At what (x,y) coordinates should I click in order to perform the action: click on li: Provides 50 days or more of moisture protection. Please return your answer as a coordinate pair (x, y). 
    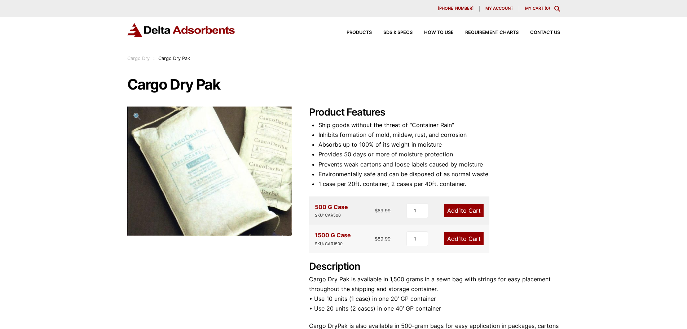
    Looking at the image, I should click on (439, 154).